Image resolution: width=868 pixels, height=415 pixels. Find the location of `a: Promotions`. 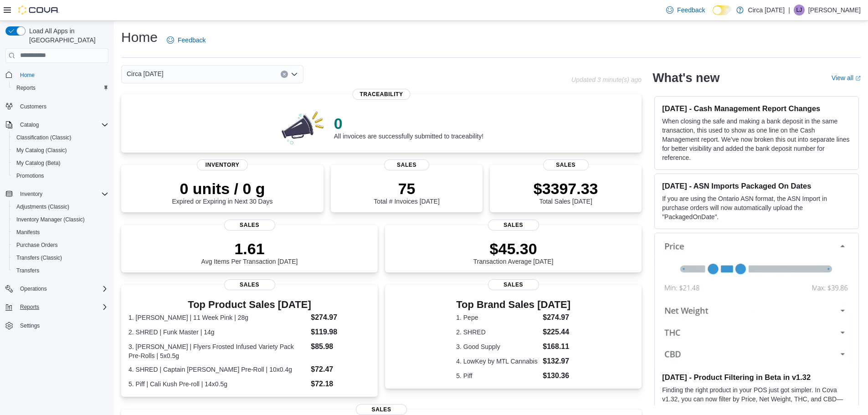

a: Promotions is located at coordinates (30, 176).